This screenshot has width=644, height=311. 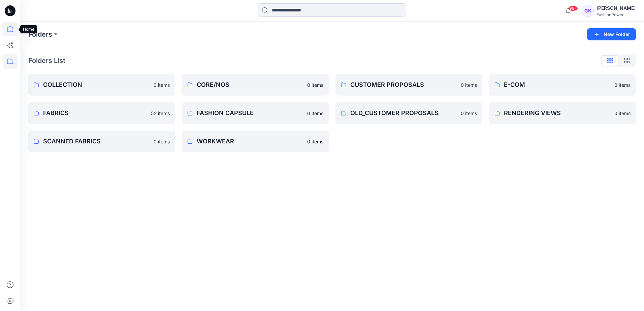 I want to click on p: Folders List, so click(x=47, y=61).